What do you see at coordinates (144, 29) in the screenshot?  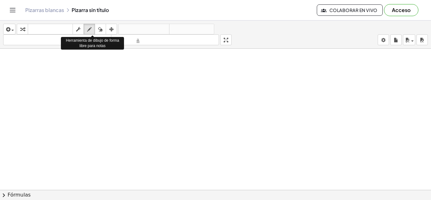 I see `button: deshacer` at bounding box center [144, 29].